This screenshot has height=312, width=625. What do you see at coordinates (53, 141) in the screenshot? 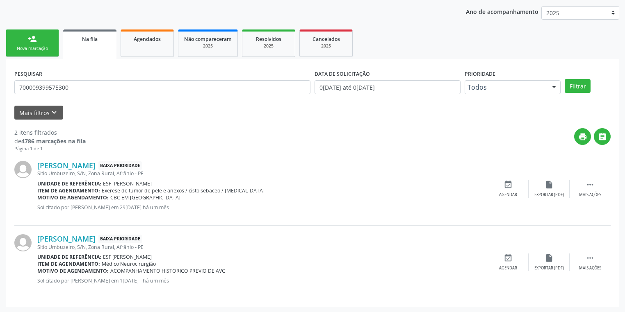
I see `strong: 4786 marcações na fila` at bounding box center [53, 141].